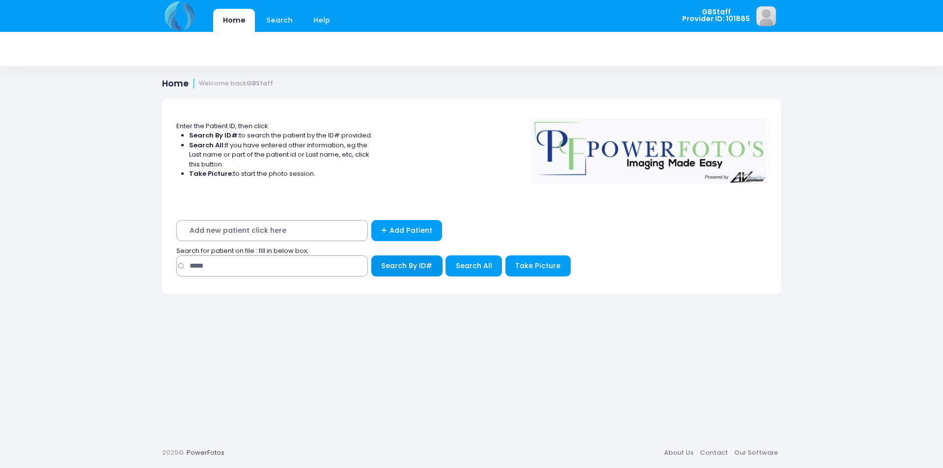 This screenshot has width=943, height=468. I want to click on a: Contact, so click(713, 453).